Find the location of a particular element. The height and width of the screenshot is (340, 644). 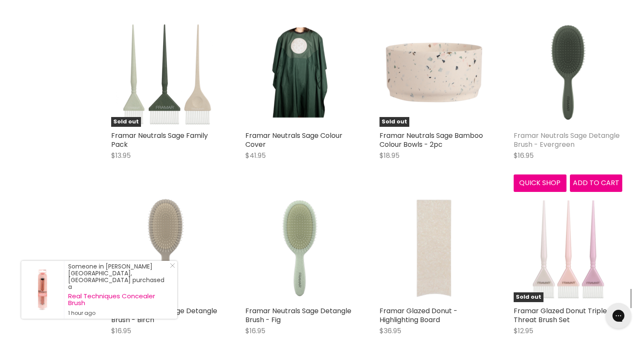

img: Framar Neutrals Sage Colour Cover is located at coordinates (300, 72).